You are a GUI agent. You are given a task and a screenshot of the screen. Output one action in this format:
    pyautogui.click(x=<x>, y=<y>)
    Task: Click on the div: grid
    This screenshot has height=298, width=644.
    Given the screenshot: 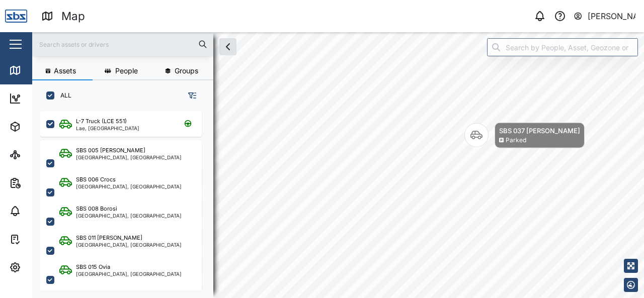 What is the action you would take?
    pyautogui.click(x=126, y=199)
    